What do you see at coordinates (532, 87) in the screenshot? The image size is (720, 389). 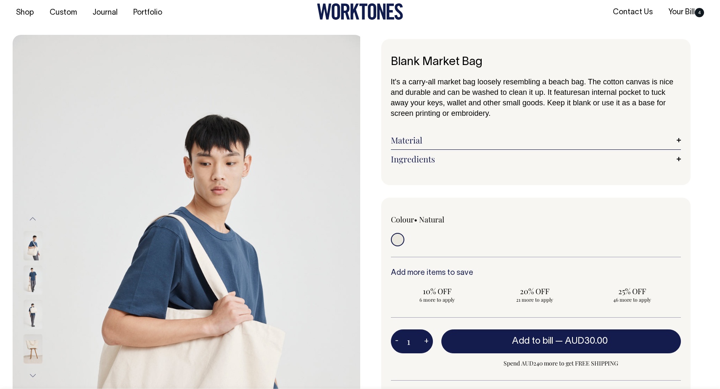 I see `span: It's a carry-all market bag loosely resembling a beach bag. The cotton canvas is nice and durable...` at bounding box center [532, 87].